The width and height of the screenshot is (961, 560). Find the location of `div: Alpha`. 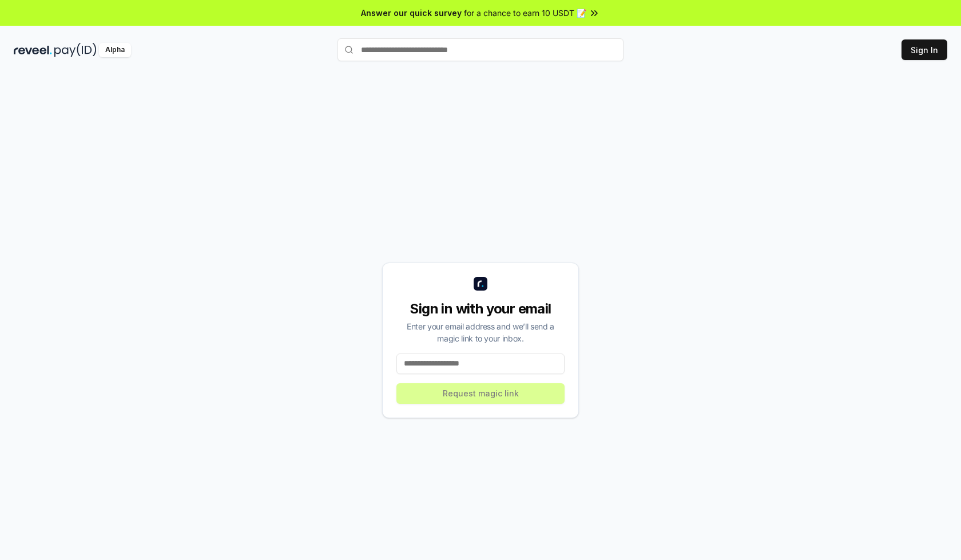

div: Alpha is located at coordinates (115, 50).